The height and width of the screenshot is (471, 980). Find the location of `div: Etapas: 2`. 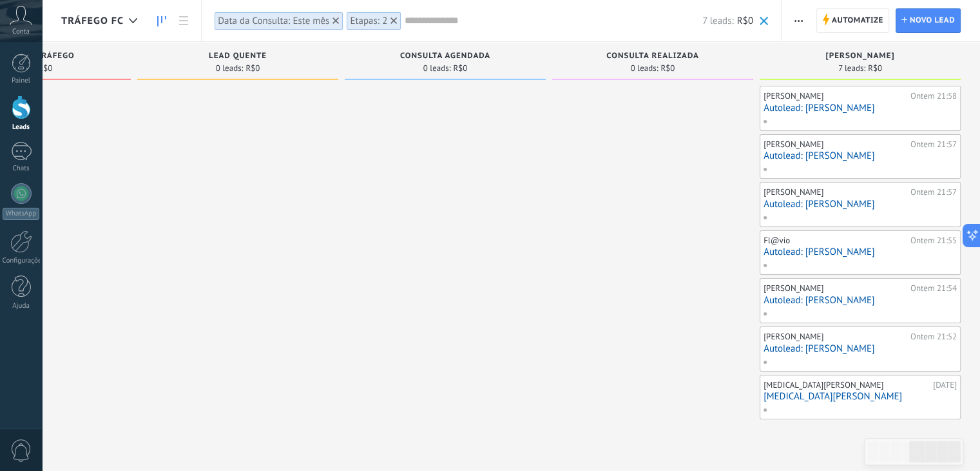

div: Etapas: 2 is located at coordinates (369, 21).